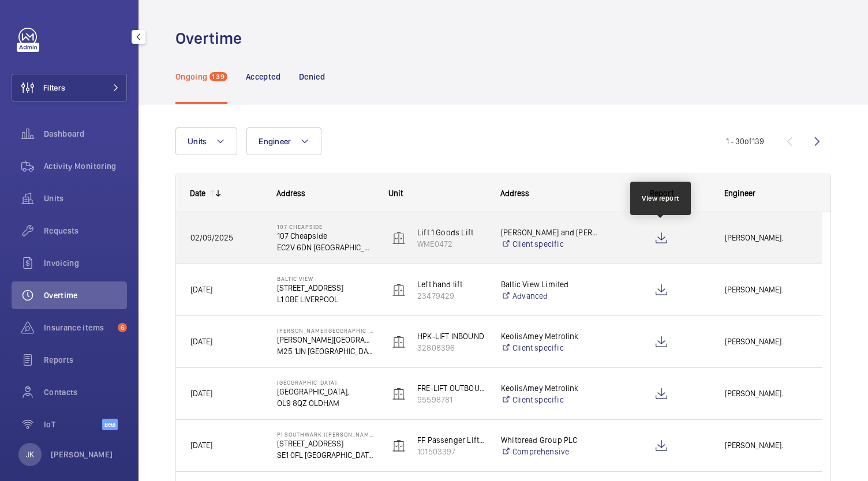 This screenshot has width=868, height=481. What do you see at coordinates (451, 295) in the screenshot?
I see `p: 23479429` at bounding box center [451, 295].